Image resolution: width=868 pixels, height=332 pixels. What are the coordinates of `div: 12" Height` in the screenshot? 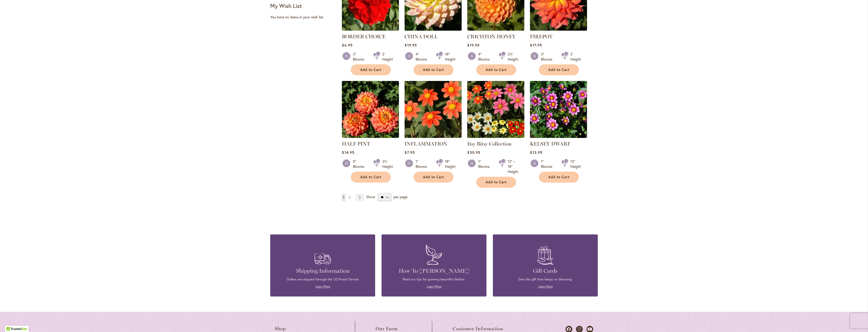 It's located at (575, 164).